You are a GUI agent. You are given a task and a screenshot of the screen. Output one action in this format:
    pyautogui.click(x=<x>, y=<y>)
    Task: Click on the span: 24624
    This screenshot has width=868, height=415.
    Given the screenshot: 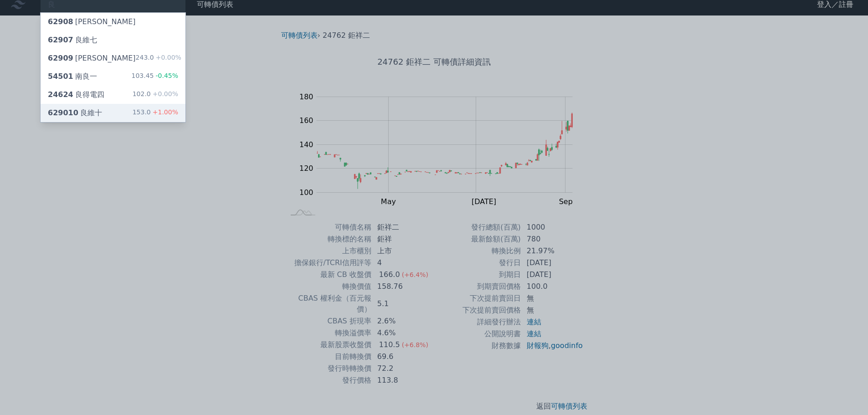 What is the action you would take?
    pyautogui.click(x=61, y=94)
    